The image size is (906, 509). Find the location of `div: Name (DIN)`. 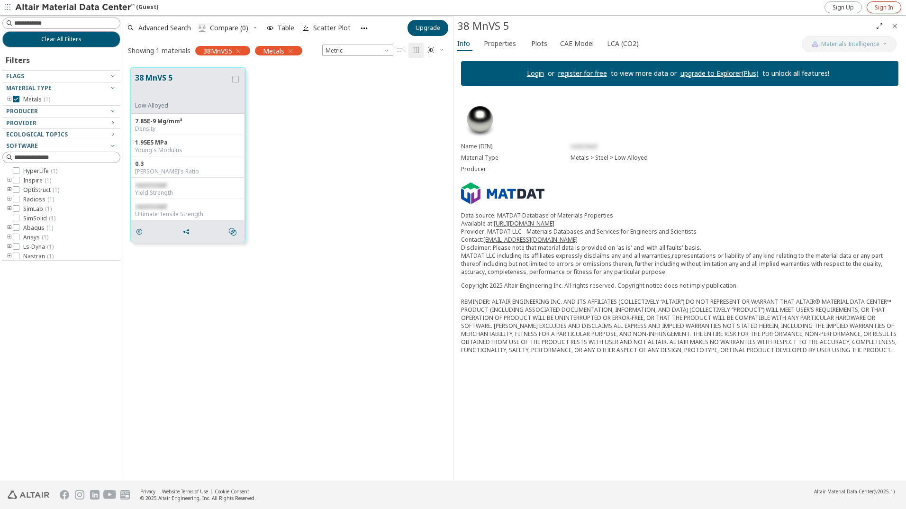

div: Name (DIN) is located at coordinates (516, 146).